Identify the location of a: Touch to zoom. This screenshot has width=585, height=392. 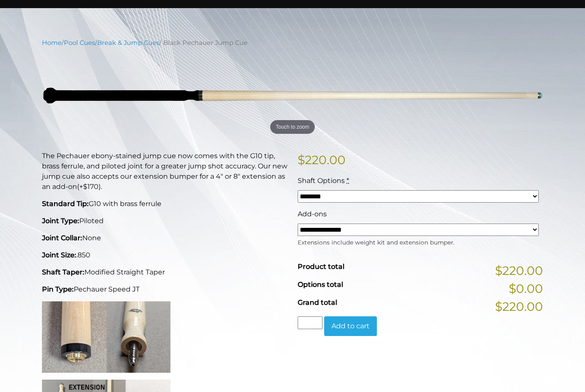
(292, 95).